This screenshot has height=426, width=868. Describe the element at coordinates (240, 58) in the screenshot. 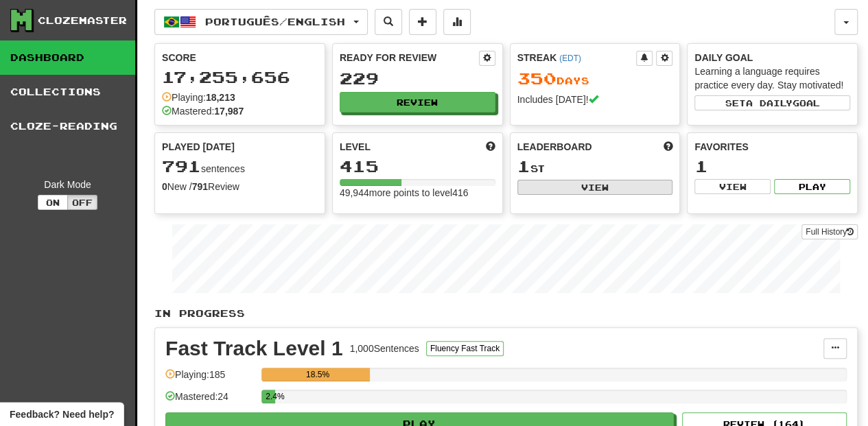

I see `div: Score` at that location.